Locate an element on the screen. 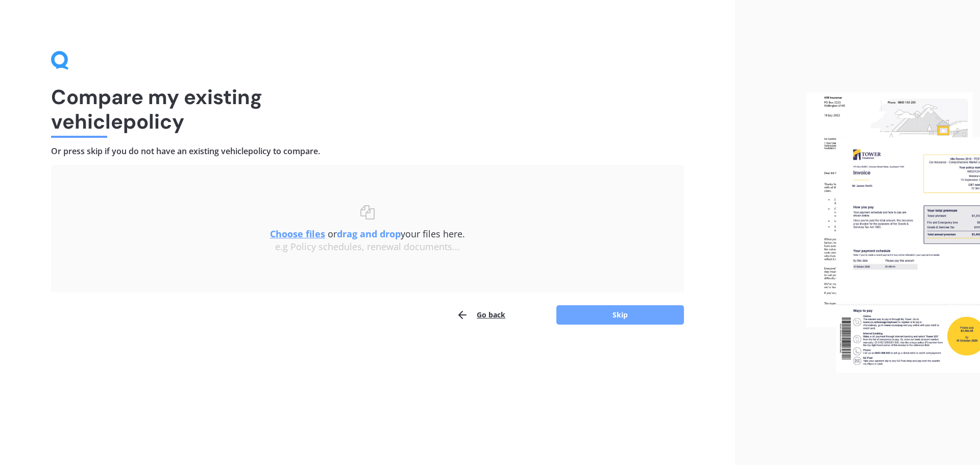  h1: Compare my existing vehicle policy is located at coordinates (368, 109).